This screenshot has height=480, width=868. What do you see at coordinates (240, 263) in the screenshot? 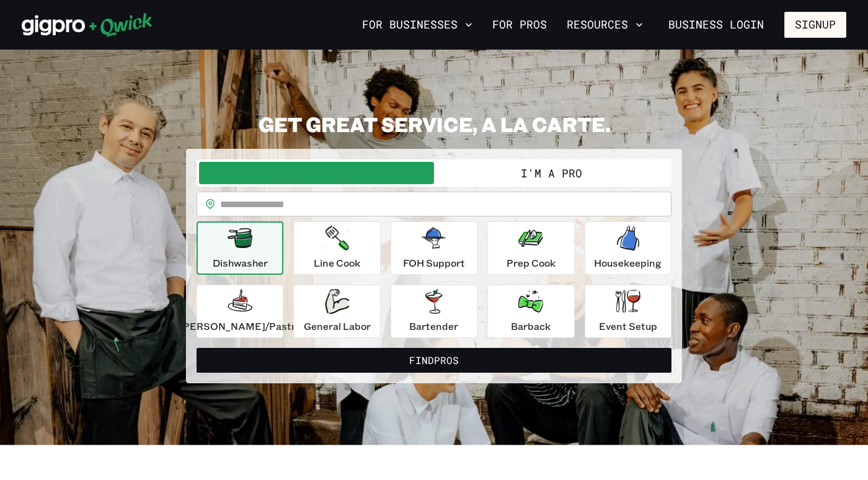
I see `p: Dishwasher` at bounding box center [240, 263].